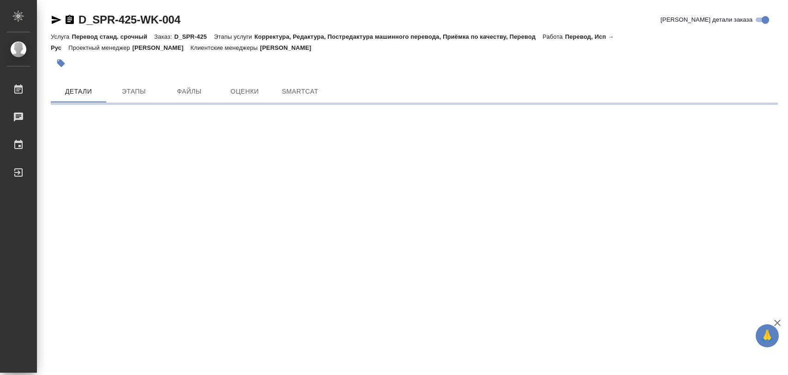 The width and height of the screenshot is (788, 375). What do you see at coordinates (554, 36) in the screenshot?
I see `p: Работа` at bounding box center [554, 36].